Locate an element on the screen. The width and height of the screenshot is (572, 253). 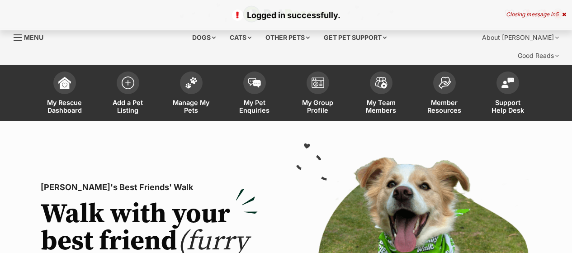
img: manage-my-pets-icon-02211641906a0b7f246fdf0571729dbe1e7629f14944591b6c1af311fb30b64b.svg is located at coordinates (191, 83).